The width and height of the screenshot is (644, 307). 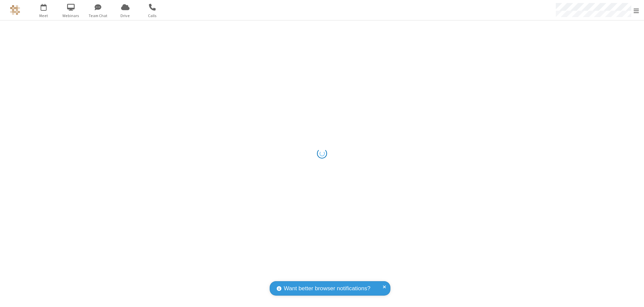 I want to click on span: Meet, so click(x=44, y=16).